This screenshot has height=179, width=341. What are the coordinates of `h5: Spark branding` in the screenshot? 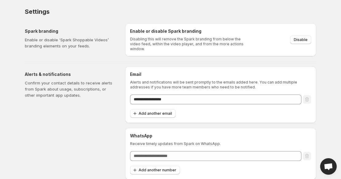 It's located at (70, 31).